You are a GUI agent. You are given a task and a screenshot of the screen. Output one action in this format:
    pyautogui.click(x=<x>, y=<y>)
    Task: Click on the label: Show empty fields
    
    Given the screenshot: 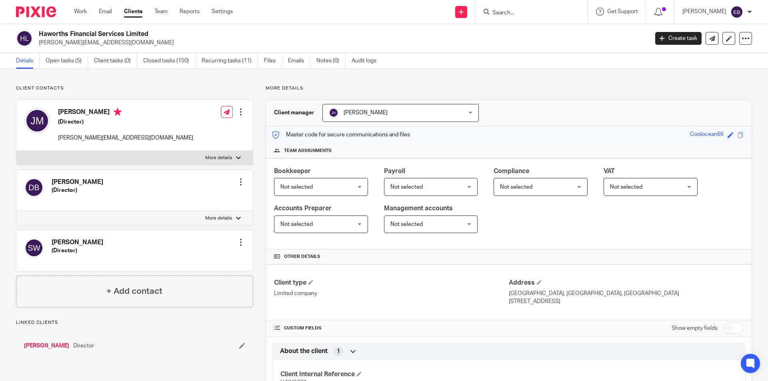 What is the action you would take?
    pyautogui.click(x=695, y=329)
    